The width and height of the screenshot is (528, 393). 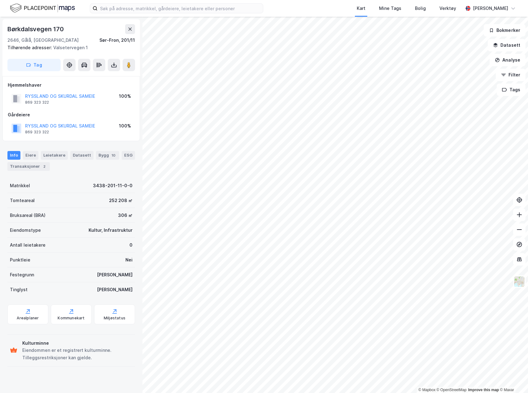 What do you see at coordinates (31, 155) in the screenshot?
I see `div: Eiere` at bounding box center [31, 155].